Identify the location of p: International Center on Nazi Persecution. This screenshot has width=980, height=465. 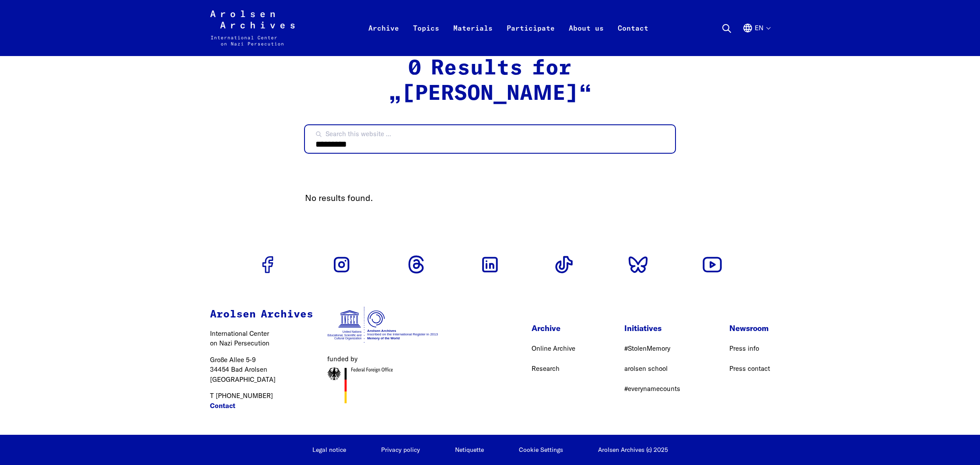
(261, 338).